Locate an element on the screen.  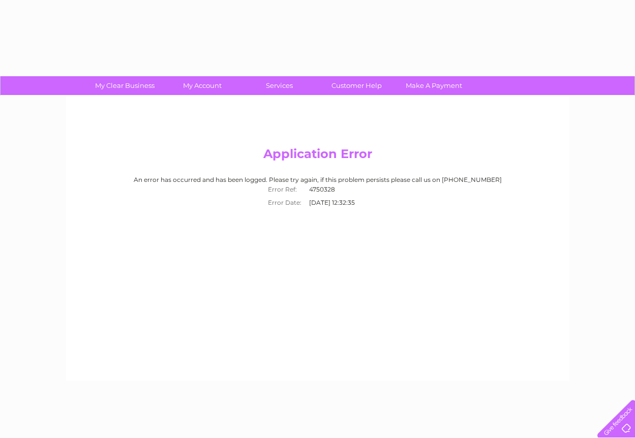
a: My Clear Business is located at coordinates (125, 85).